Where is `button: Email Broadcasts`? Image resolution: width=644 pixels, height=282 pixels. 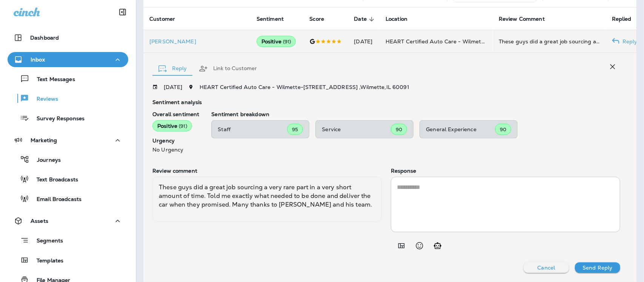
button: Email Broadcasts is located at coordinates (68, 199).